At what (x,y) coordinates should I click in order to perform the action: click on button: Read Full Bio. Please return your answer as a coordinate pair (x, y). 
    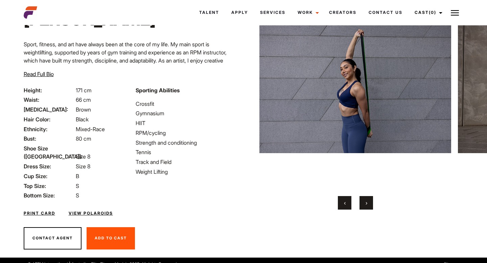
    Looking at the image, I should click on (39, 74).